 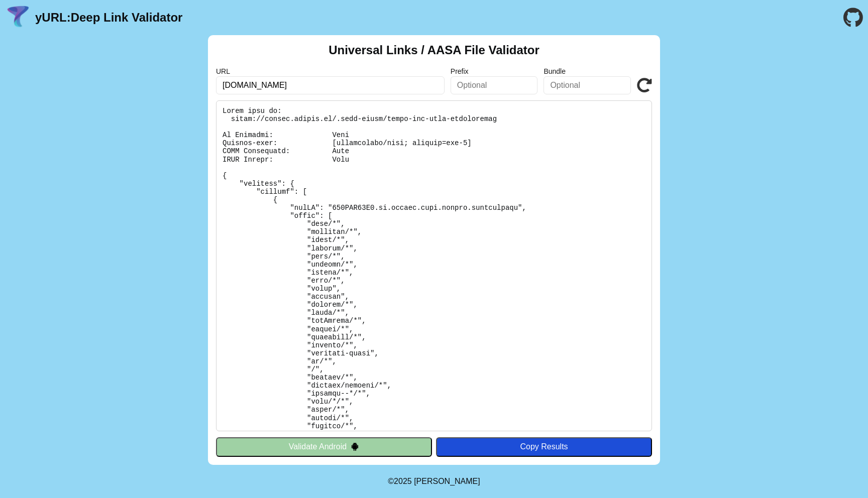 What do you see at coordinates (494, 72) in the screenshot?
I see `label: Prefix` at bounding box center [494, 72].